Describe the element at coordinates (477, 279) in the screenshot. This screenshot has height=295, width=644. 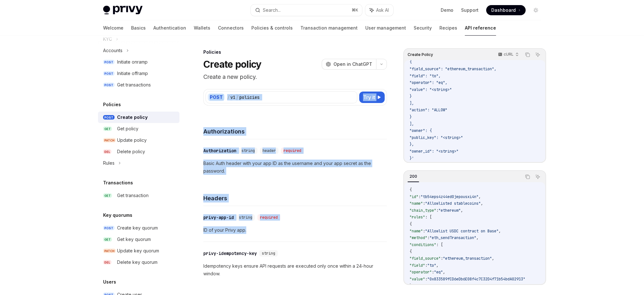
I see `span: "0x833589fCD6eDb6E08f4c7C32D4f71b54bdA02913"` at that location.